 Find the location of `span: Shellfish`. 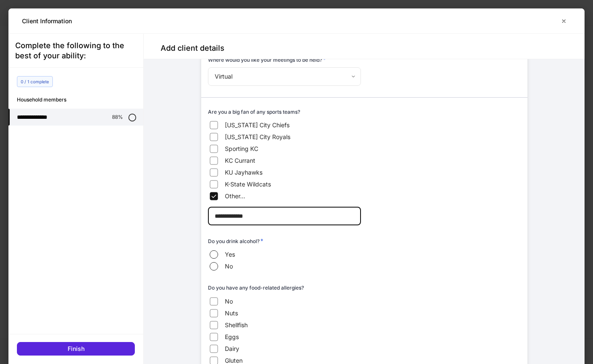

span: Shellfish is located at coordinates (236, 325).